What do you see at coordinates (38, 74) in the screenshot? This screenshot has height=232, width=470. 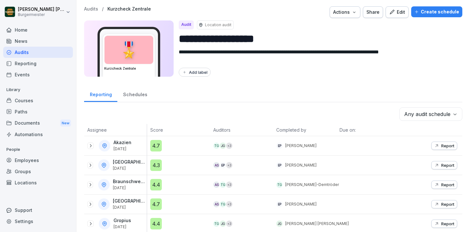 I see `div: Events` at bounding box center [38, 74].